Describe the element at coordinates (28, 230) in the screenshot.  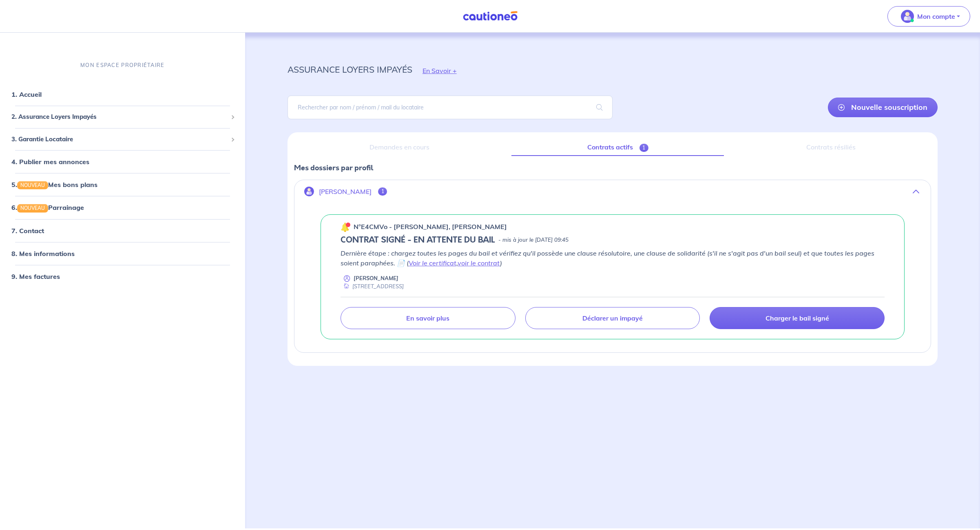
I see `a: 7. Contact` at that location.